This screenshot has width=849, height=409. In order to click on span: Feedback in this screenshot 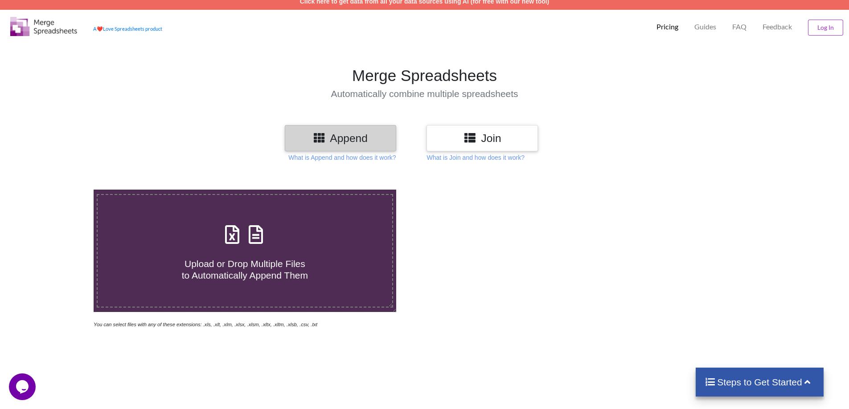, I will do `click(777, 27)`.